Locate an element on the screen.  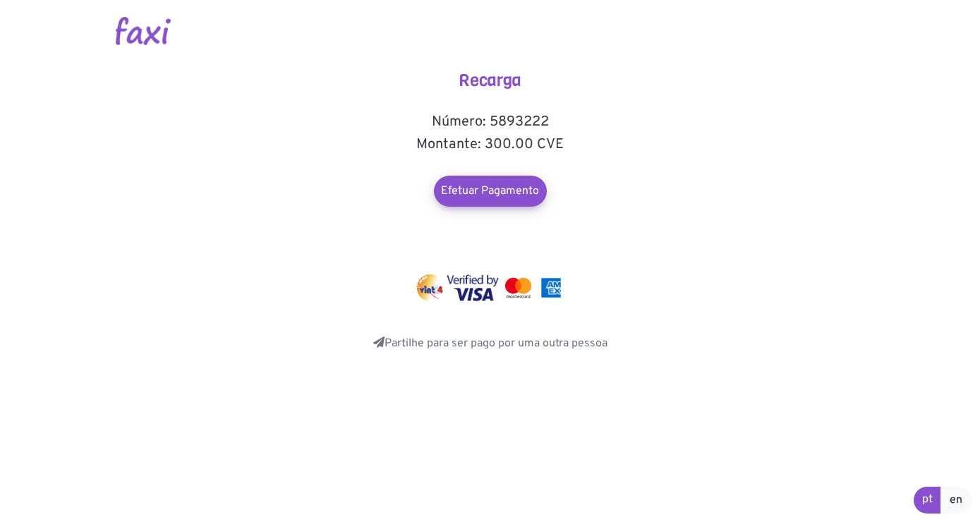
a: Partilhe para ser pago por uma outra pessoa is located at coordinates (491, 344).